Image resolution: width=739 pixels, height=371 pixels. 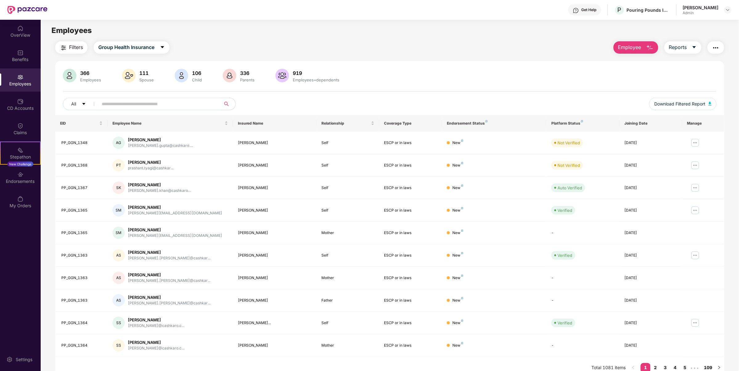 What do you see at coordinates (703, 123) in the screenshot?
I see `th: Manage` at bounding box center [703, 123].